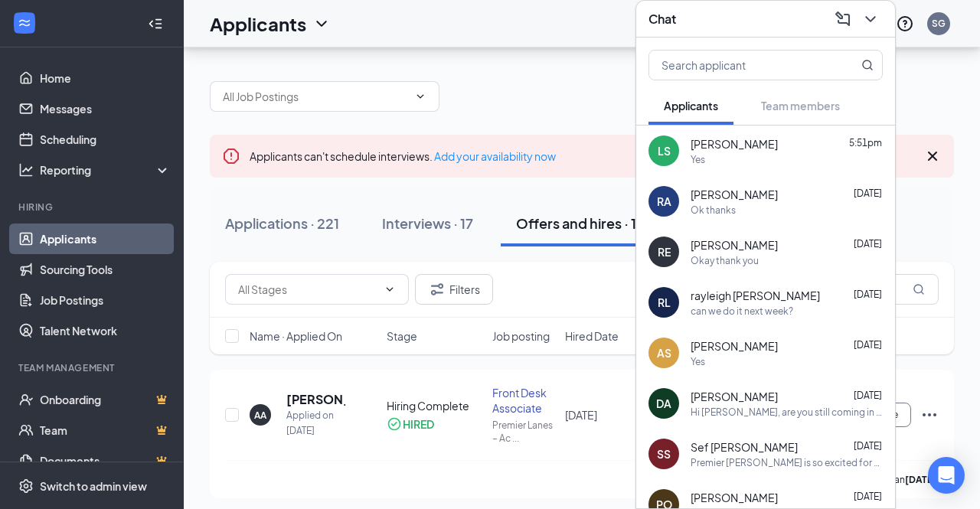 The height and width of the screenshot is (509, 980). I want to click on div: Team Management, so click(92, 367).